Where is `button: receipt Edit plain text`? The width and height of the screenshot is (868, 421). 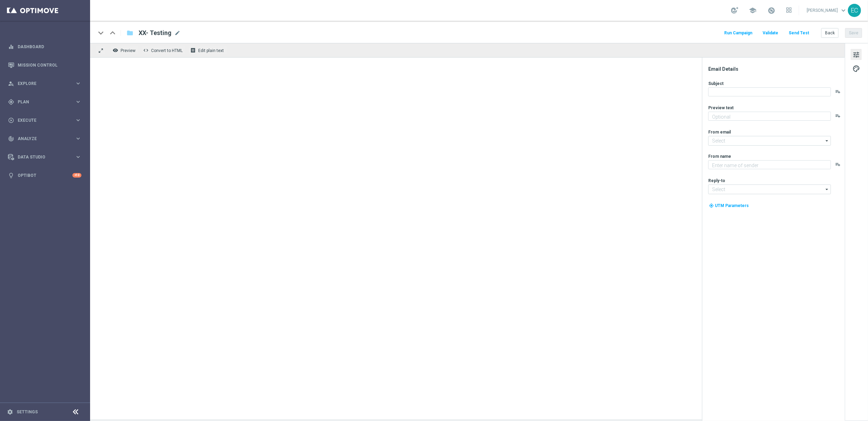
button: receipt Edit plain text is located at coordinates (207, 50).